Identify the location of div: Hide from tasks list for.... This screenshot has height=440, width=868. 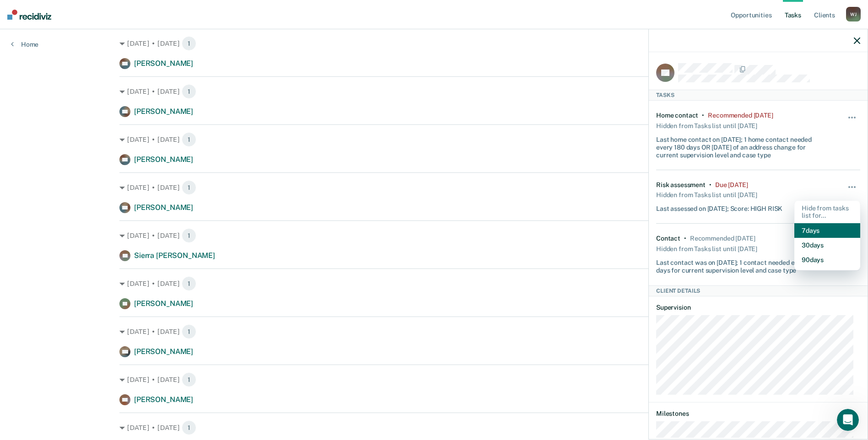
(827, 212).